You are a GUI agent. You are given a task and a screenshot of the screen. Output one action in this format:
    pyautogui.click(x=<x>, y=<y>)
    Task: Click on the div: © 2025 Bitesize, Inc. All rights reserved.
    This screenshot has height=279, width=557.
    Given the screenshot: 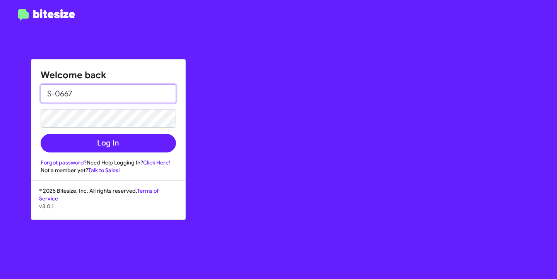 What is the action you would take?
    pyautogui.click(x=108, y=203)
    